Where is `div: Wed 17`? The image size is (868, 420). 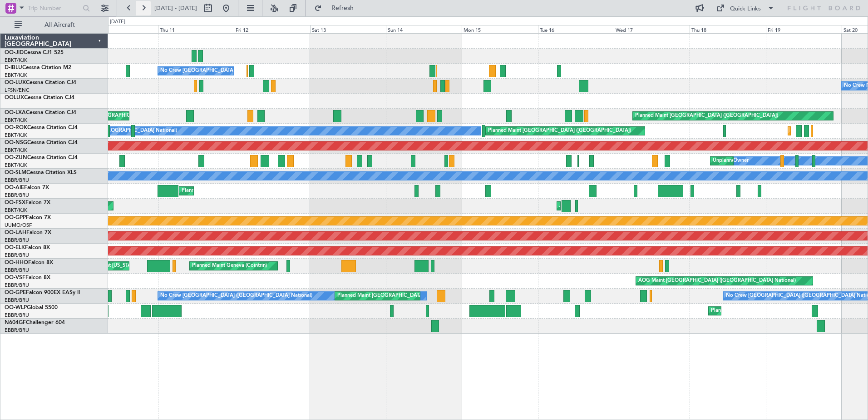
div: Wed 17 is located at coordinates (651, 29).